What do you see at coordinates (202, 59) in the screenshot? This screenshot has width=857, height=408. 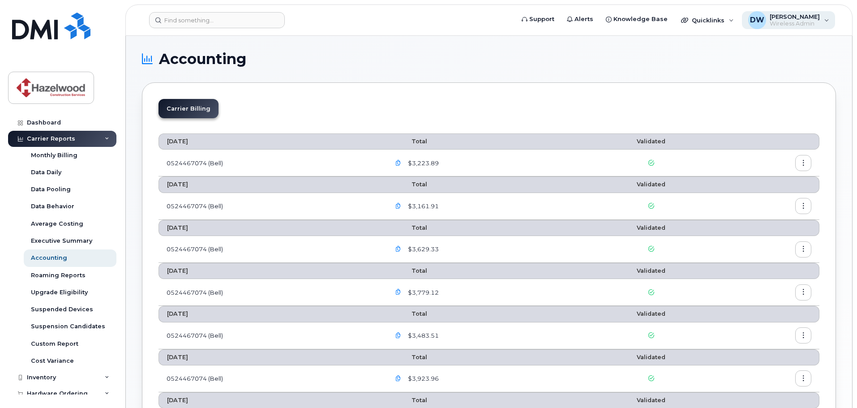 I see `span: Accounting` at bounding box center [202, 59].